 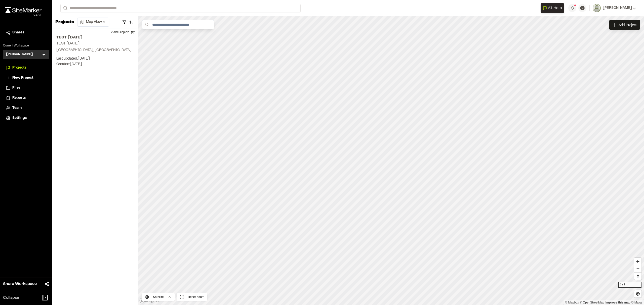 I want to click on button: Zoom out, so click(x=638, y=269).